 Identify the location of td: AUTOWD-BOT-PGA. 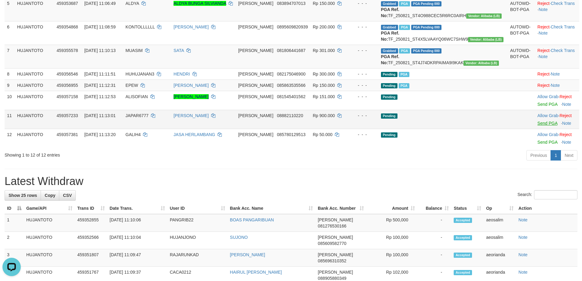
(521, 33).